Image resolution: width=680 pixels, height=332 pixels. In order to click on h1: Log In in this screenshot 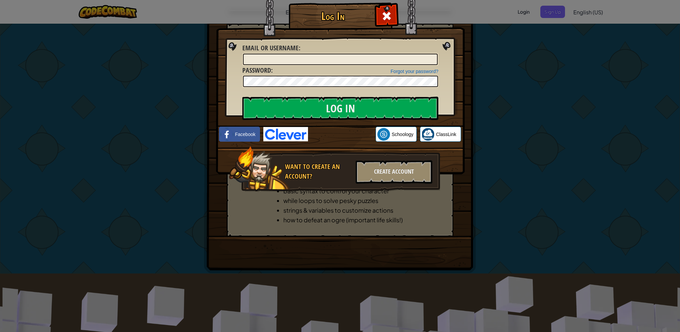, I will do `click(333, 16)`.